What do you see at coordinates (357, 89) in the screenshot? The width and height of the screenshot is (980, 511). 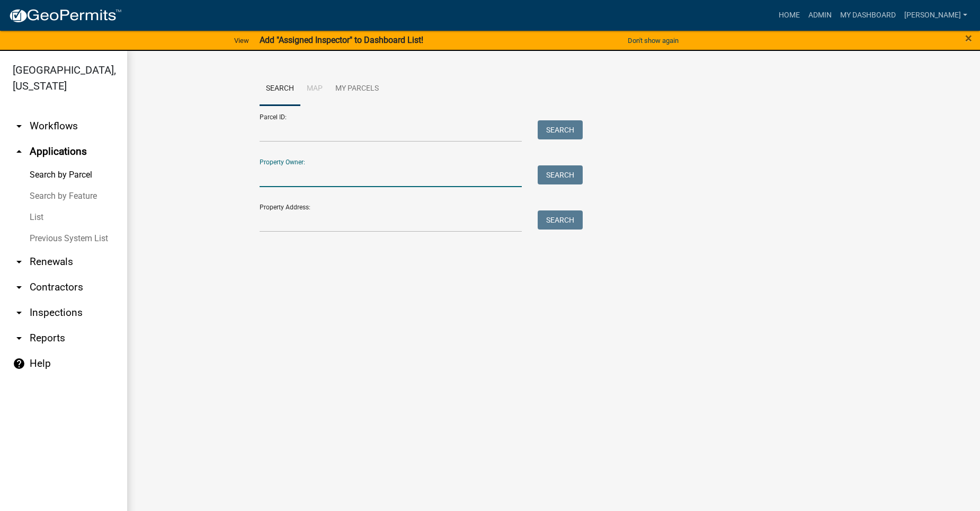 I see `a: My Parcels` at bounding box center [357, 89].